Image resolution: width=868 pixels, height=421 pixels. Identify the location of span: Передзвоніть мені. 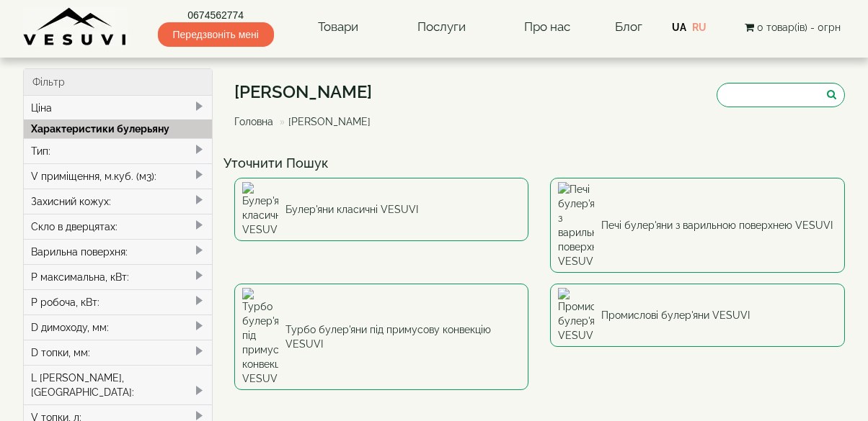
(216, 35).